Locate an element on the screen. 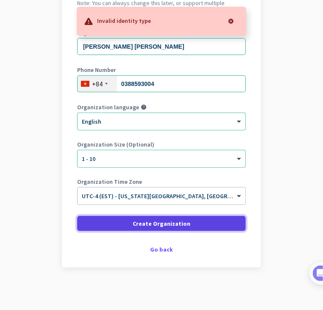 The width and height of the screenshot is (323, 310). div: Go back is located at coordinates (161, 249).